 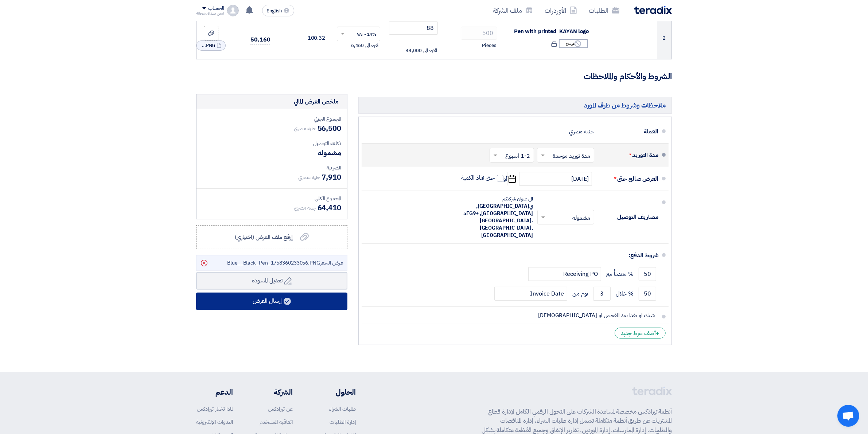 I want to click on span: أو, so click(x=505, y=179).